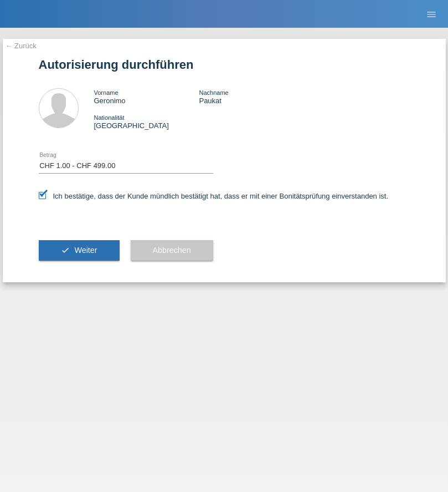 The width and height of the screenshot is (448, 492). I want to click on span: Nachname, so click(213, 92).